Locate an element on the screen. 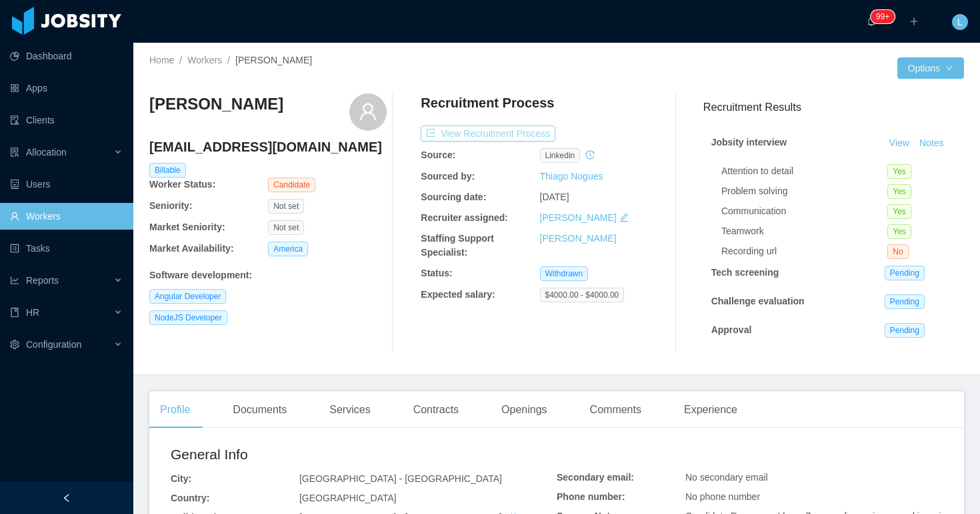 The width and height of the screenshot is (980, 514). b: Software development : is located at coordinates (201, 275).